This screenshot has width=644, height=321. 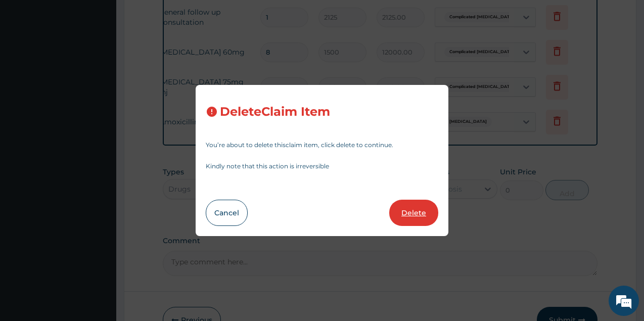 I want to click on button: Delete, so click(x=414, y=213).